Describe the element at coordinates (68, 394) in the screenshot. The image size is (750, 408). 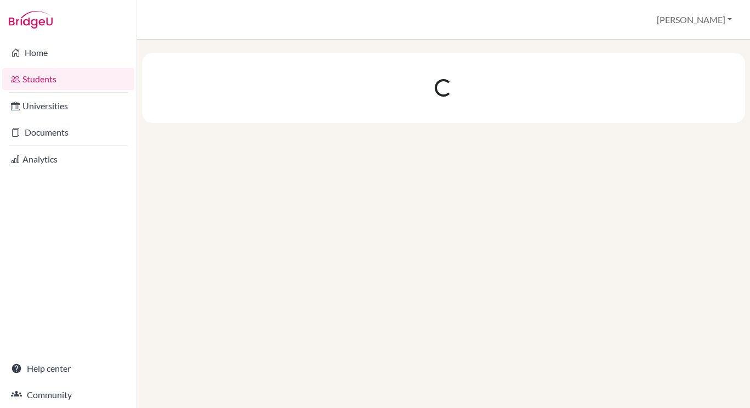
I see `a: Community` at that location.